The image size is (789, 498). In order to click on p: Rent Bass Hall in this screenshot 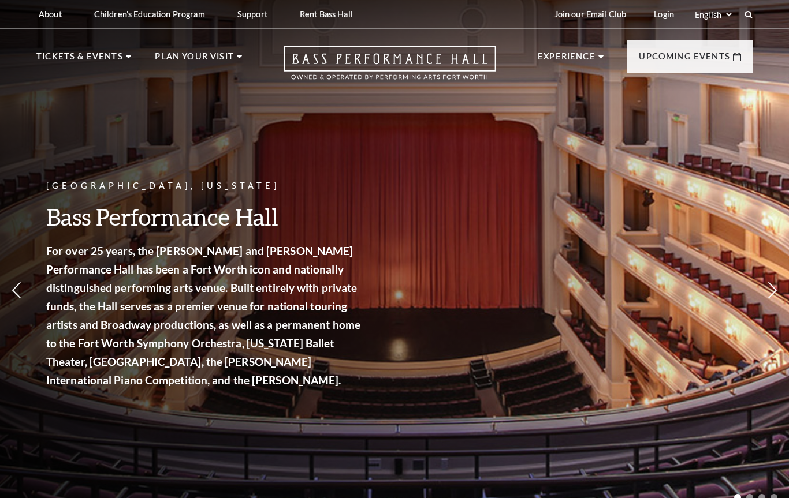, I will do `click(326, 14)`.